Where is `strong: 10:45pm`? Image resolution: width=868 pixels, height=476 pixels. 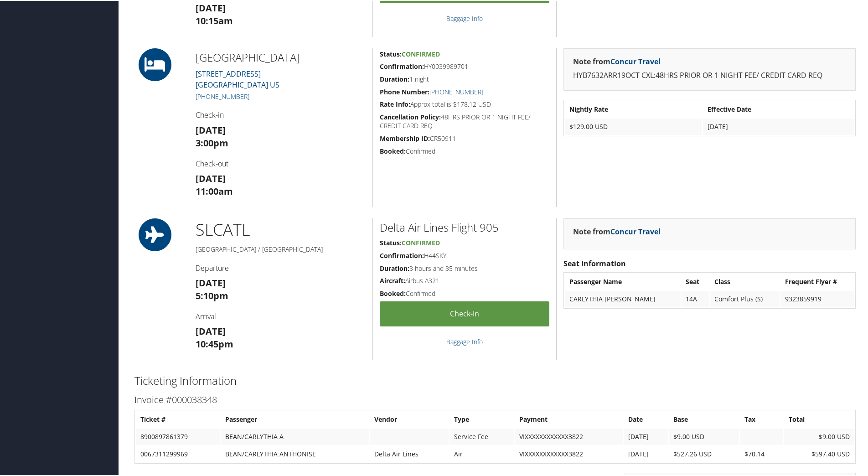
strong: 10:45pm is located at coordinates (214, 343).